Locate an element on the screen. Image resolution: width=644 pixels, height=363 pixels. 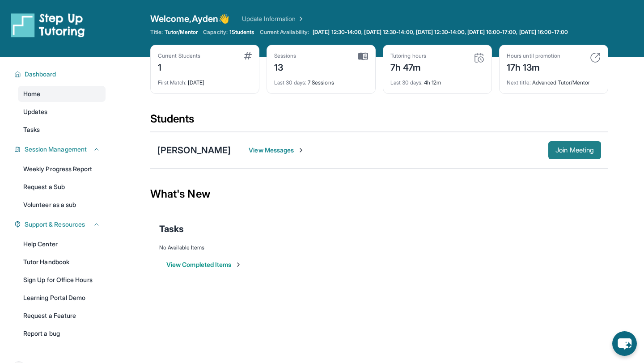
a: Tasks is located at coordinates (62, 130).